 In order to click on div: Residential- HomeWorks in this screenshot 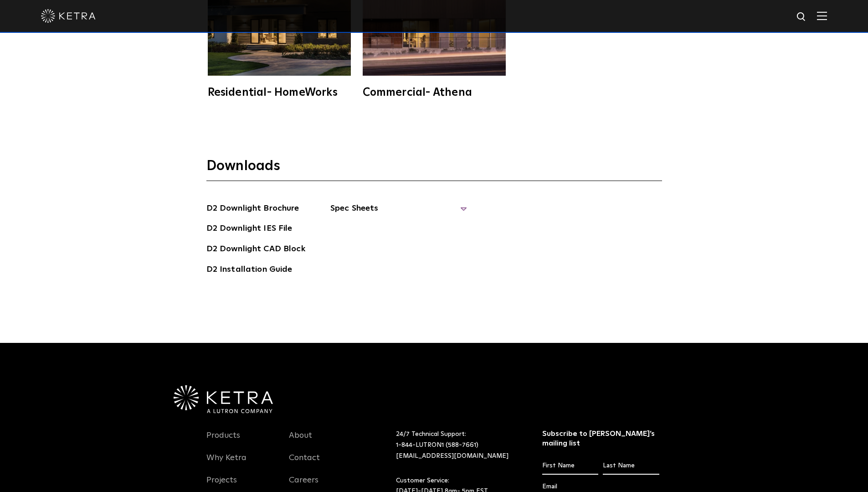, I will do `click(279, 92)`.